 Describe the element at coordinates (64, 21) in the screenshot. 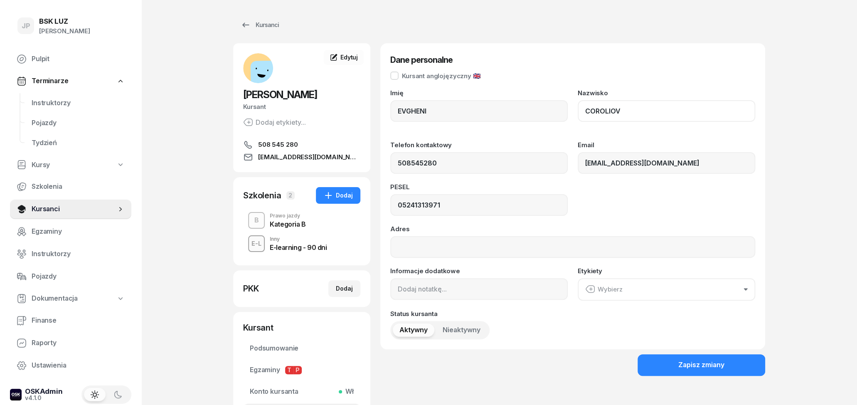

I see `div: BSK LUZ` at that location.